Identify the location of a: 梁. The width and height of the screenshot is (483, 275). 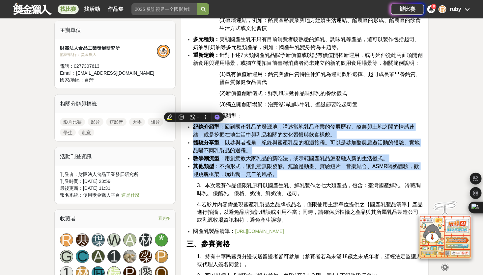
(146, 257).